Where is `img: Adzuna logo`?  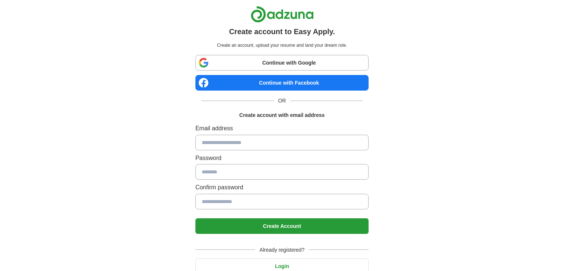
img: Adzuna logo is located at coordinates (282, 14).